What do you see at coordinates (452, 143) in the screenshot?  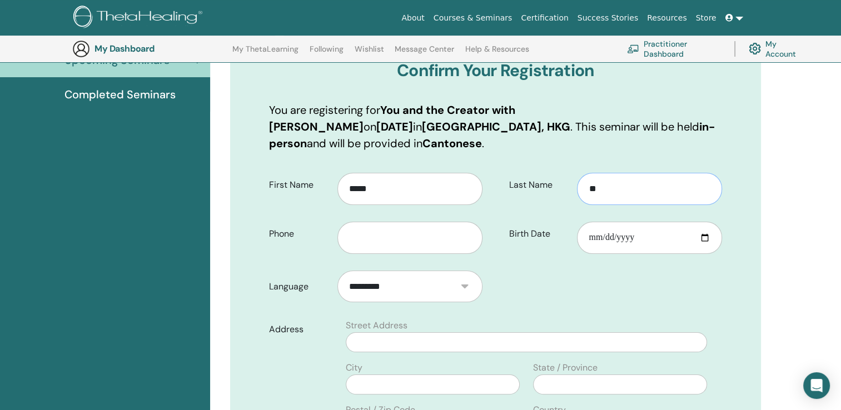 I see `b: Cantonese` at bounding box center [452, 143].